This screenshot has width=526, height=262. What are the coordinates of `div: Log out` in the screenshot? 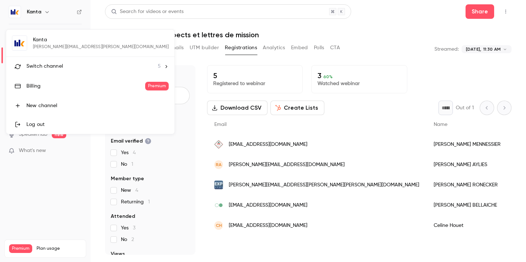 It's located at (97, 124).